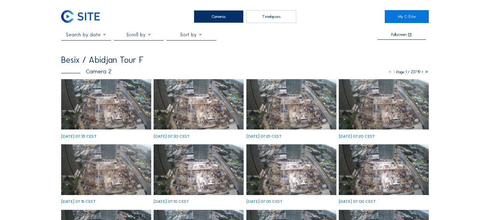 This screenshot has height=220, width=490. I want to click on div: Besix / Abidjan Tour F, so click(102, 60).